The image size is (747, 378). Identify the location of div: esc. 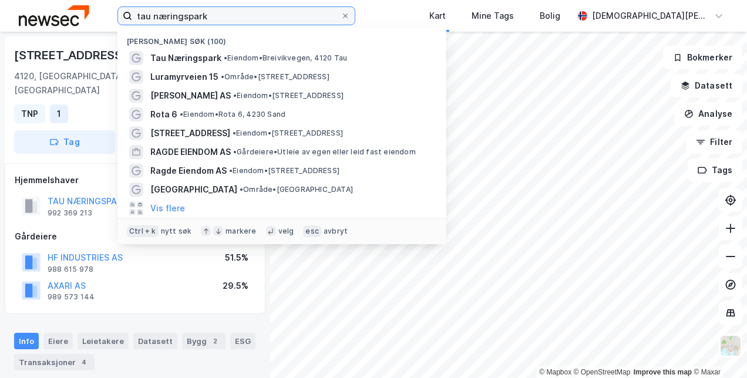
(312, 231).